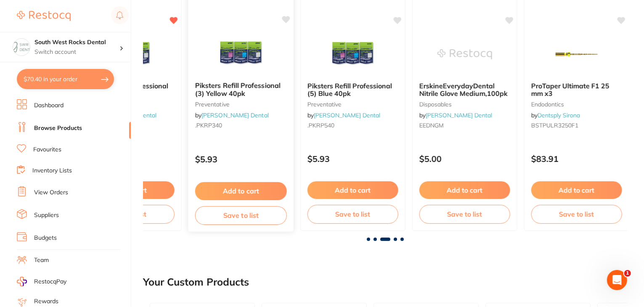  I want to click on a: Favourites, so click(47, 150).